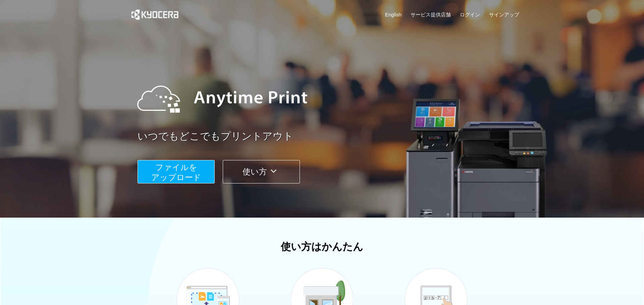 The height and width of the screenshot is (305, 644). Describe the element at coordinates (261, 172) in the screenshot. I see `button: 使い方` at that location.